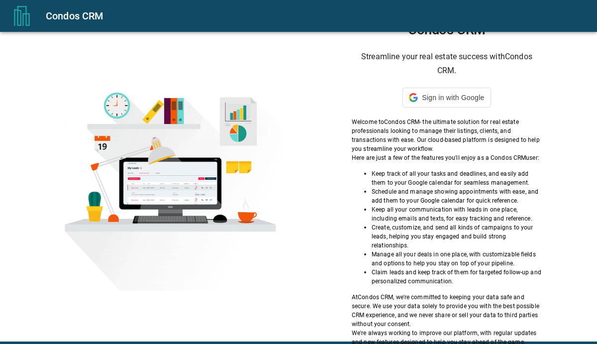 This screenshot has width=597, height=344. What do you see at coordinates (447, 135) in the screenshot?
I see `p: Welcome to Condos CRM - the ultimate solution for real estate professionals looking to manage the...` at bounding box center [447, 135].